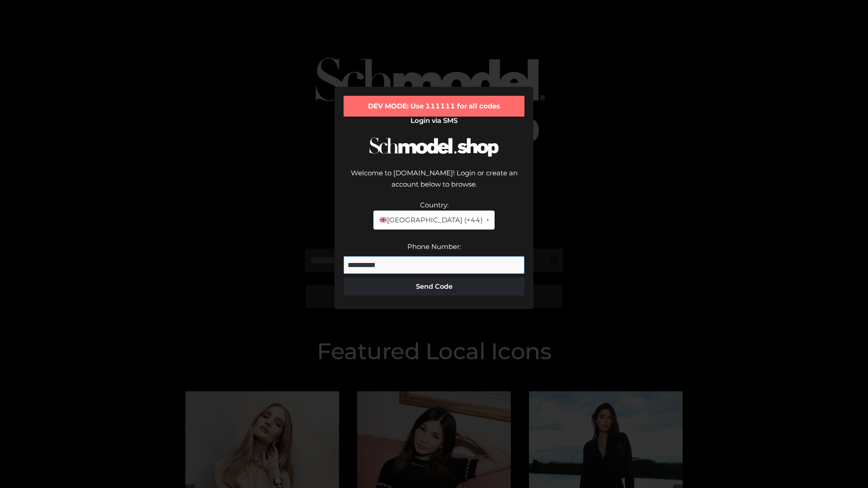 The height and width of the screenshot is (488, 868). What do you see at coordinates (434, 147) in the screenshot?
I see `img: Schmodel Logo` at bounding box center [434, 147].